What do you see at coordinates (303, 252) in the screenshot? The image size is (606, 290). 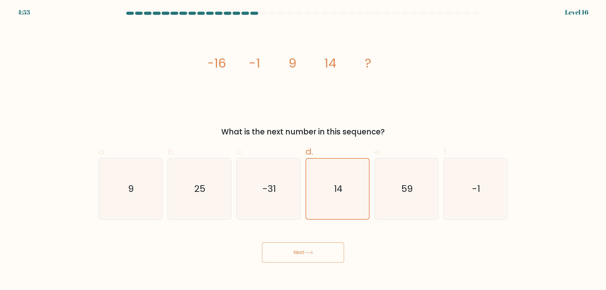 I see `button: Next` at bounding box center [303, 252].